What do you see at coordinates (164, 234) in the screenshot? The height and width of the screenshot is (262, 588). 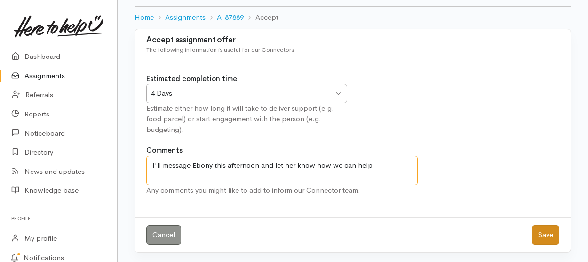 I see `a: Cancel` at bounding box center [164, 234].